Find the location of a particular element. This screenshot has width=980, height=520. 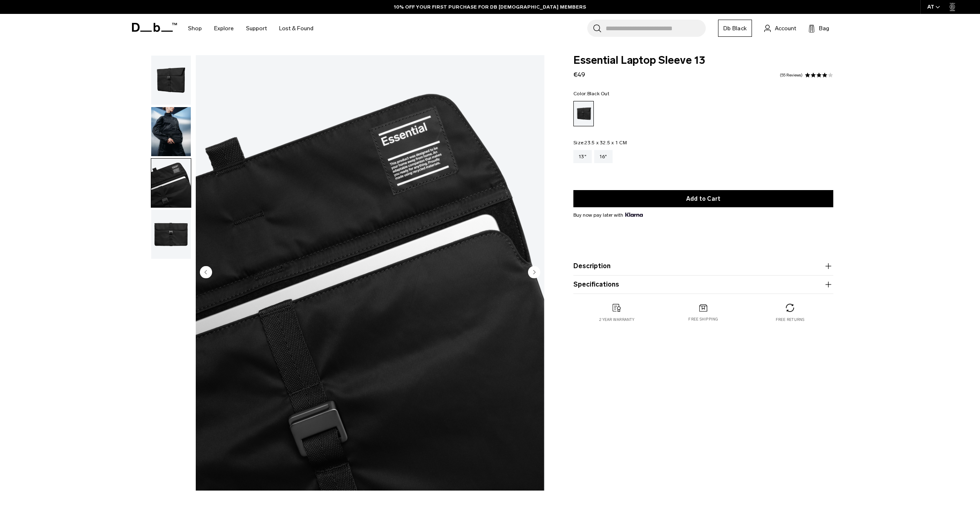

span: 23.5 x 32.5 x 1 CM is located at coordinates (606, 143).